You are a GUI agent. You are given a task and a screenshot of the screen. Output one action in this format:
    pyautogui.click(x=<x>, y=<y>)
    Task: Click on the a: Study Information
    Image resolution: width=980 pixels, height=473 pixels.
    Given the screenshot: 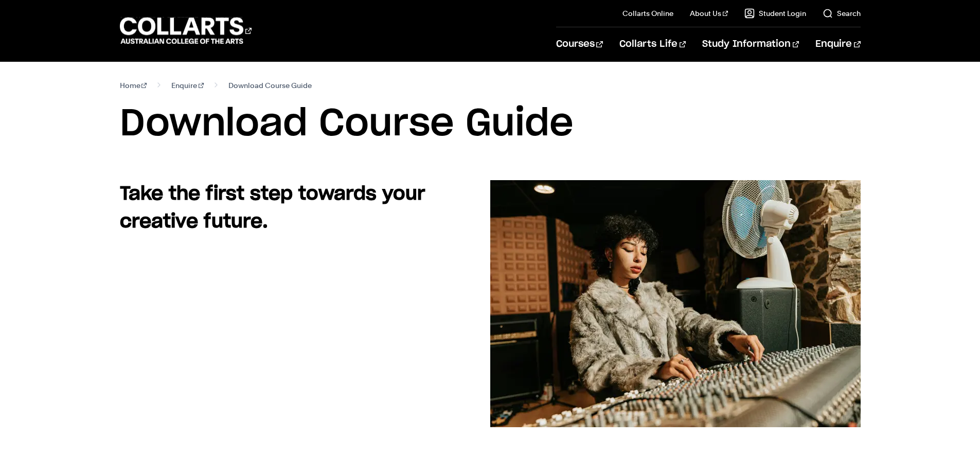 What is the action you would take?
    pyautogui.click(x=751, y=45)
    